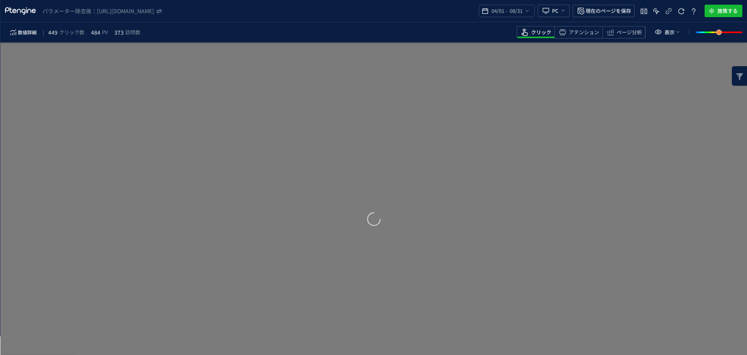  I want to click on button: 現在のページを保存, so click(604, 11).